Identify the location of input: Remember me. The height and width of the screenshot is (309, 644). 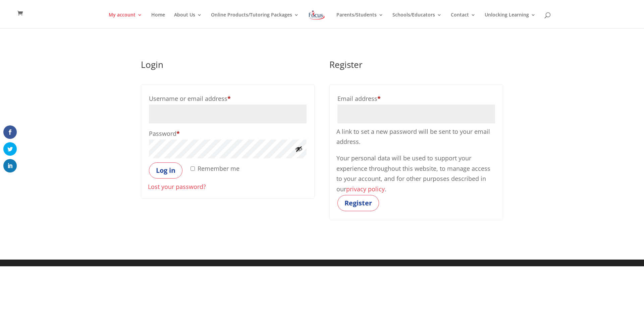
(192, 168).